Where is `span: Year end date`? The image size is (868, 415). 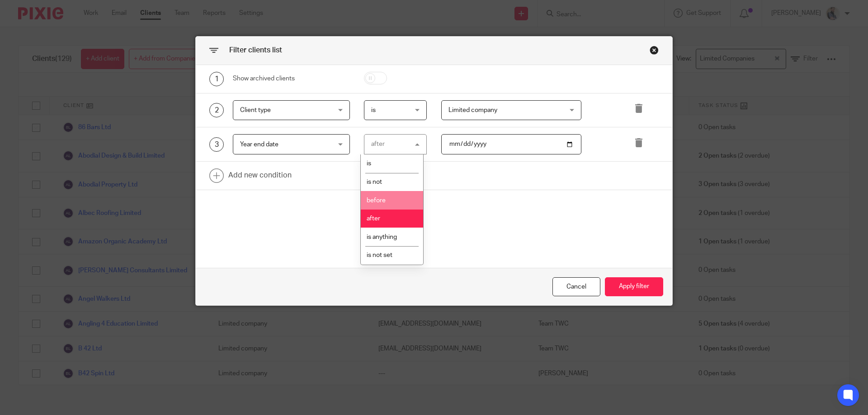 span: Year end date is located at coordinates (259, 144).